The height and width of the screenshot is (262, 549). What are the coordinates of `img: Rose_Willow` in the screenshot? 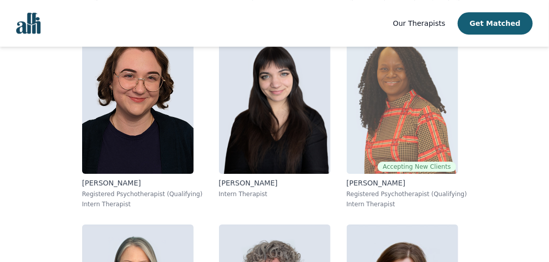 It's located at (138, 101).